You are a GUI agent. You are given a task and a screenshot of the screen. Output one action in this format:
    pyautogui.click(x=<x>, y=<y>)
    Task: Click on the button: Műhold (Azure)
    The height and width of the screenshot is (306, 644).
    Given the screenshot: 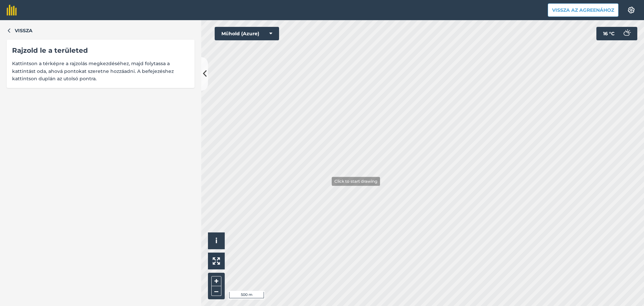 What is the action you would take?
    pyautogui.click(x=247, y=33)
    